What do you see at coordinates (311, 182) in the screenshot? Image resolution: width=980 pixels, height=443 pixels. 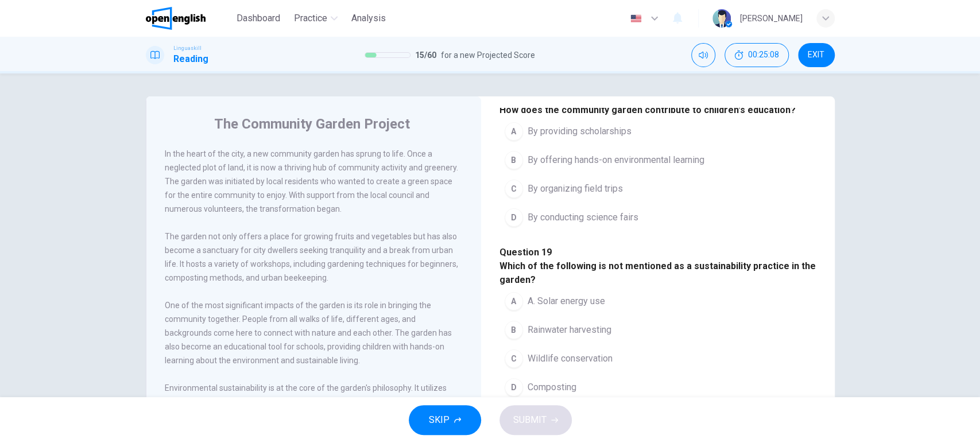 I see `span: In the heart of the city, a new community garden has sprung to life. Once a neglected plot of lan...` at bounding box center [311, 182].